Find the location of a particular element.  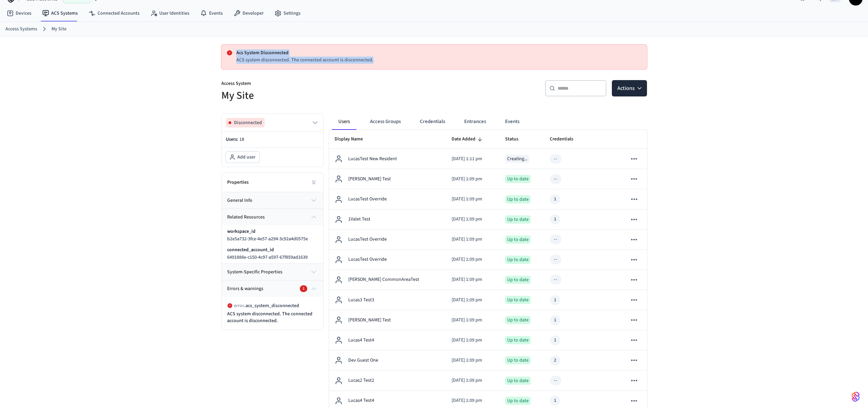

p: Lucas2 Test2 is located at coordinates (361, 380).